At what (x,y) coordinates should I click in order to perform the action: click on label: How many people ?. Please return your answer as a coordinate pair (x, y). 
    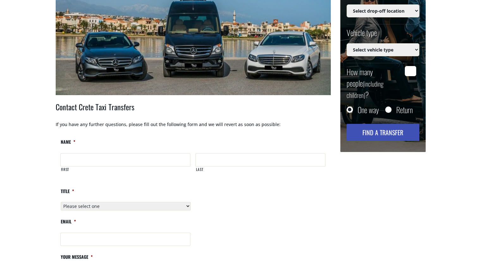
    Looking at the image, I should click on (373, 83).